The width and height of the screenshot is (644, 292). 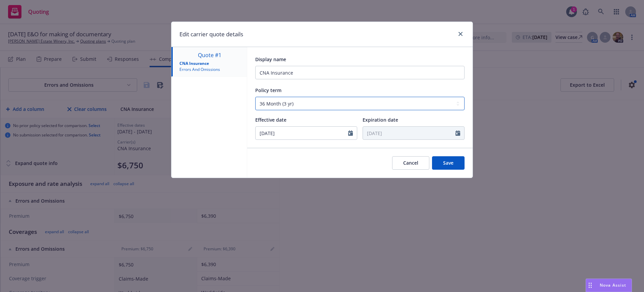 What do you see at coordinates (448, 163) in the screenshot?
I see `button: Save` at bounding box center [448, 163].